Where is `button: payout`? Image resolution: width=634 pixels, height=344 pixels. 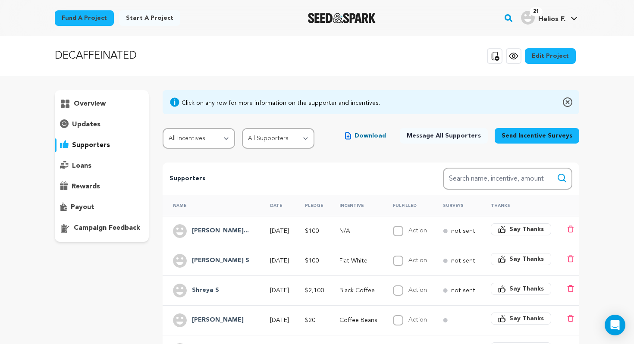 button: payout is located at coordinates (102, 208).